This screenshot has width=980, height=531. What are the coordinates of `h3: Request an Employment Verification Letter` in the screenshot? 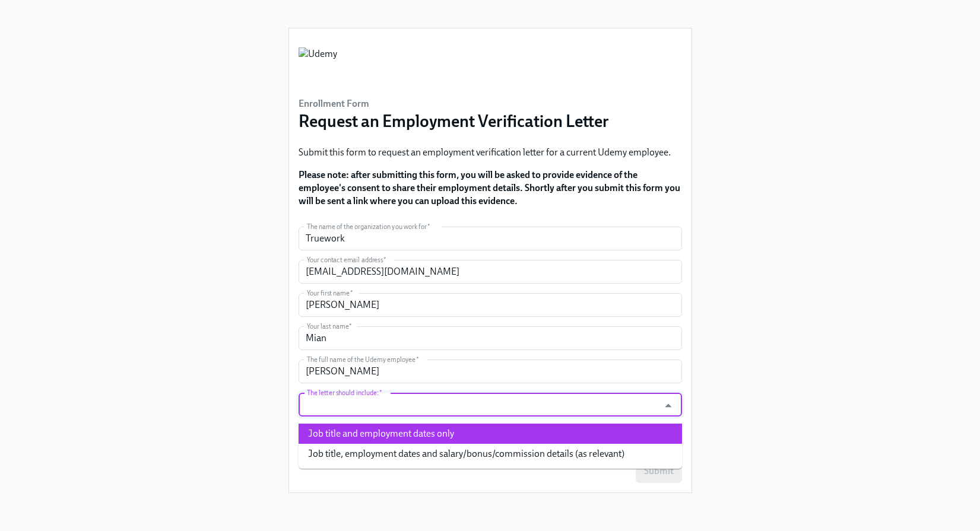 It's located at (453, 121).